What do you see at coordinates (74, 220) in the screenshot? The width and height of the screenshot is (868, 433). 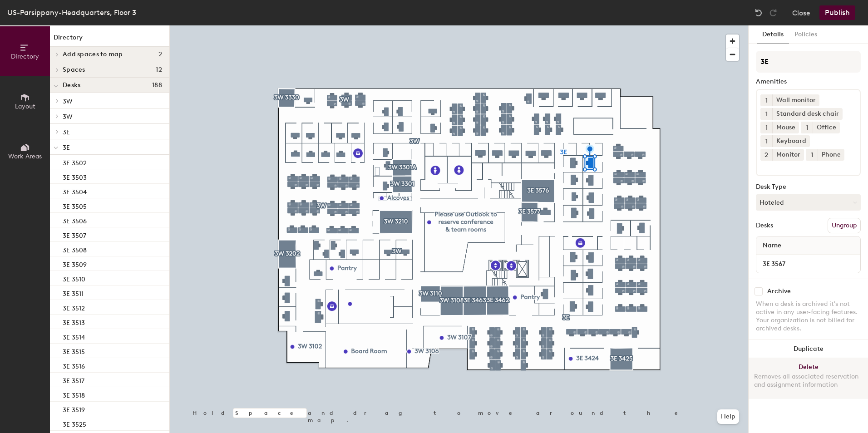 I see `p: 3E 3506` at bounding box center [74, 220].